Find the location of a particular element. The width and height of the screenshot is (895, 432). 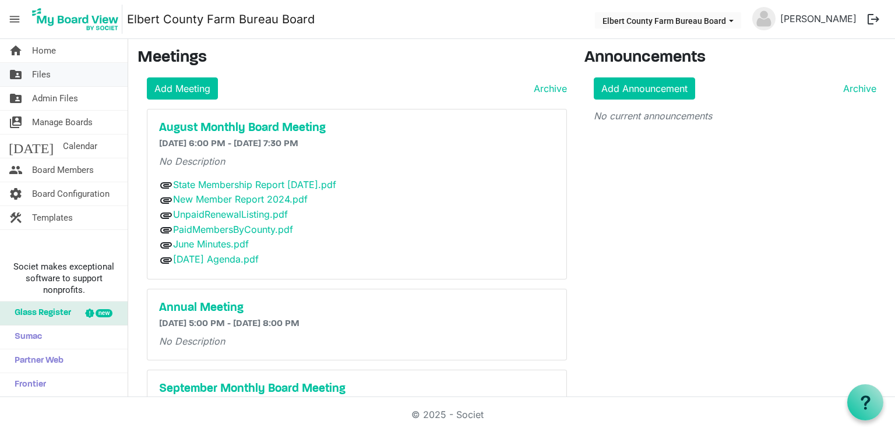

p: No current announcements is located at coordinates (735, 116).